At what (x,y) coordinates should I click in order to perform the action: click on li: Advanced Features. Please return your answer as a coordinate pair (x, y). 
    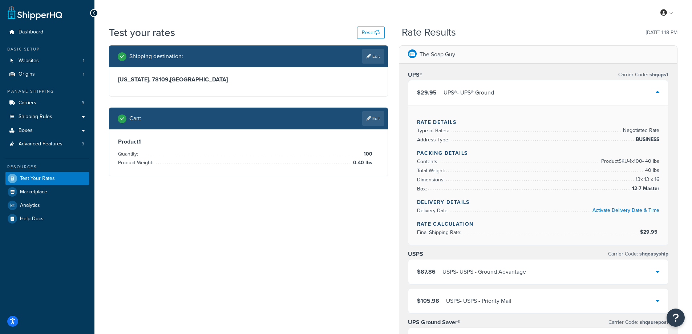
    Looking at the image, I should click on (47, 144).